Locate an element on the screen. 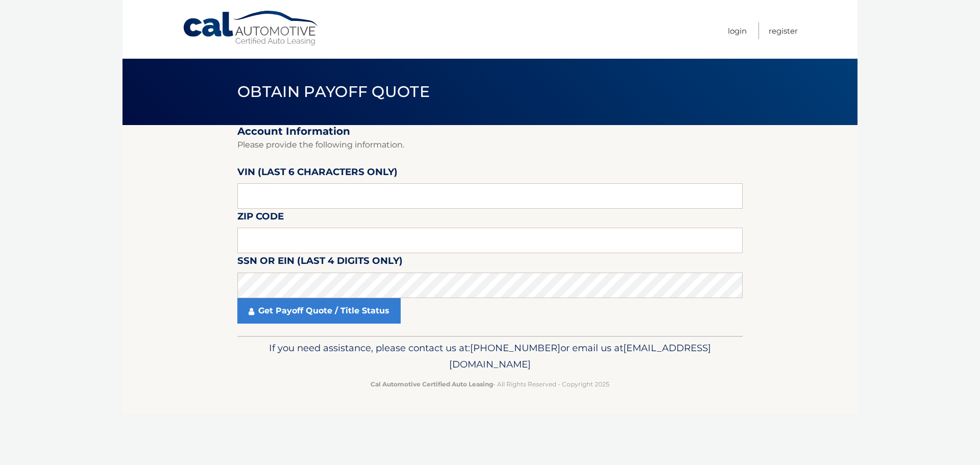  h2: Account Information is located at coordinates (490, 131).